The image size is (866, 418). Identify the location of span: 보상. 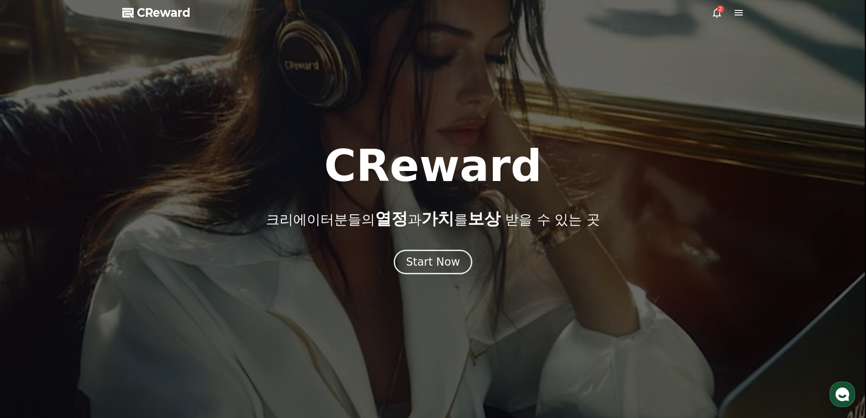
(484, 218).